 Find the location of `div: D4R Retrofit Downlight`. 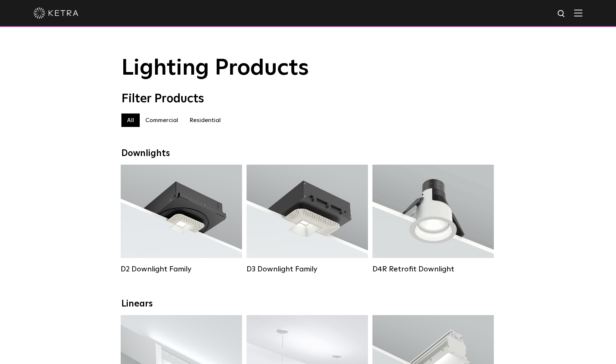

div: D4R Retrofit Downlight is located at coordinates (433, 269).